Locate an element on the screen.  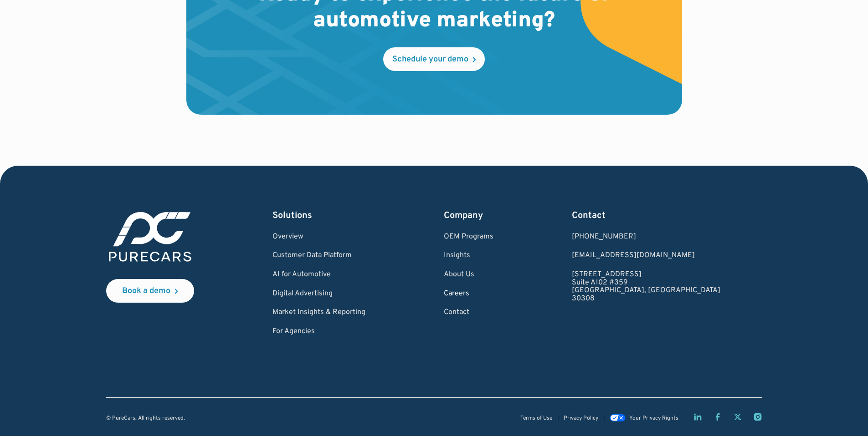
a: Terms of Use is located at coordinates (536, 418).